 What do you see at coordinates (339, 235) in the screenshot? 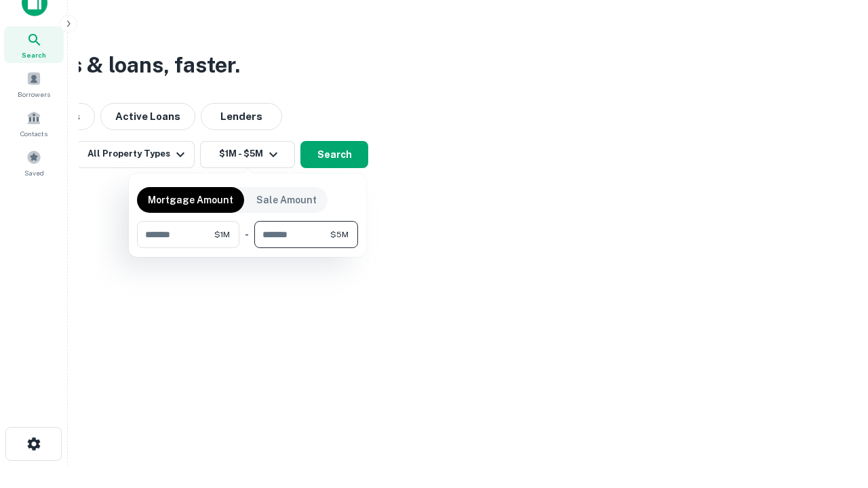
I see `span: $5M` at bounding box center [339, 235].